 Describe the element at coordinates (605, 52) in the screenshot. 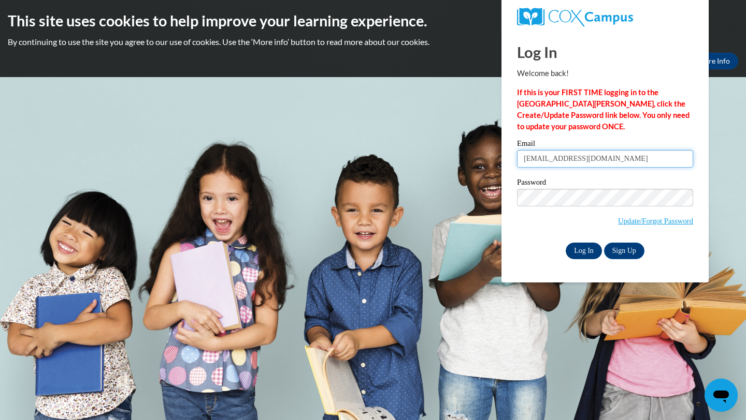

I see `h1: Log In` at that location.